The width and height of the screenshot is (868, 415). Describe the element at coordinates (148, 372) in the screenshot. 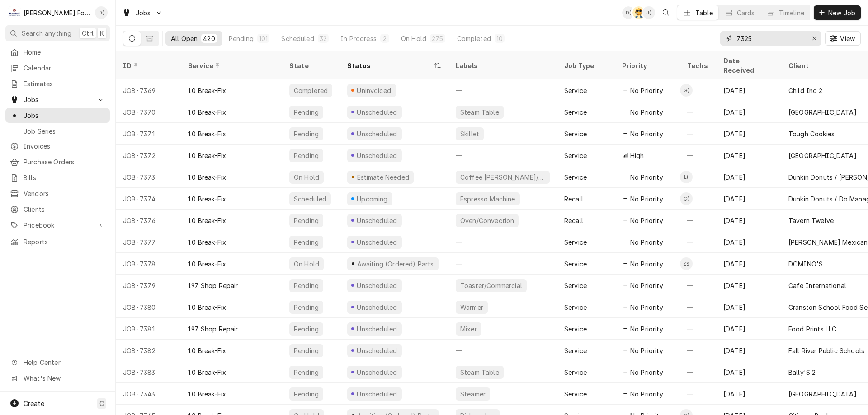

I see `div: JOB-7383` at that location.